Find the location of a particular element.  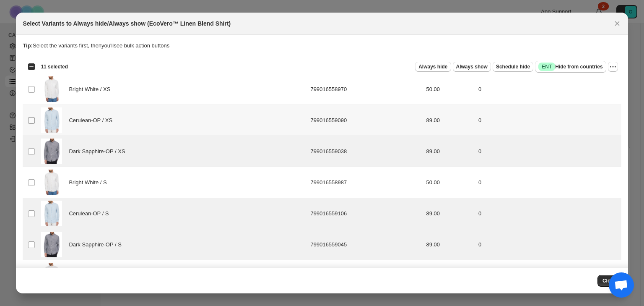

td: 799016558994 is located at coordinates (366, 276).